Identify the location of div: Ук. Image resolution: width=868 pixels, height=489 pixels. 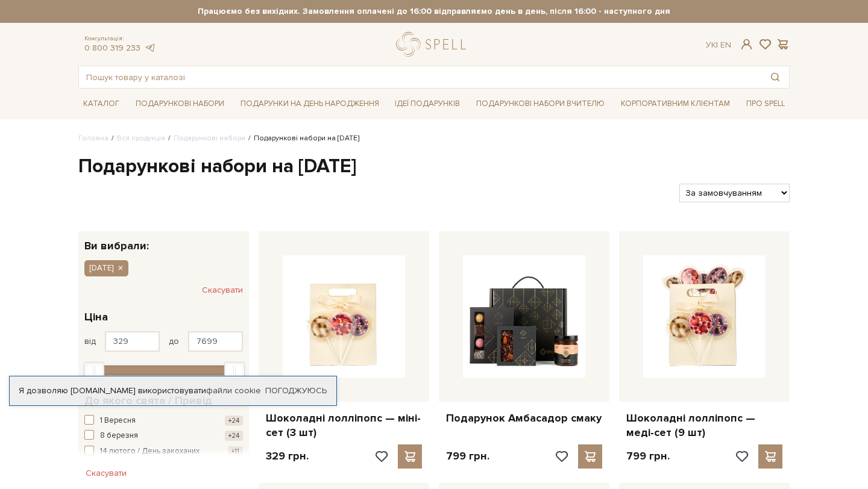
(718, 45).